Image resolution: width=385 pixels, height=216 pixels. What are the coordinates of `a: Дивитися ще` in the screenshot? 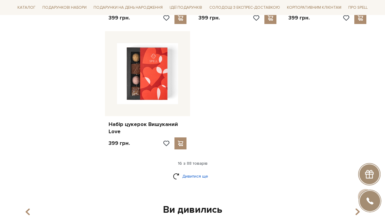 It's located at (192, 176).